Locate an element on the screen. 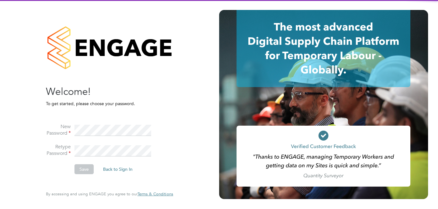  label: New Password is located at coordinates (58, 130).